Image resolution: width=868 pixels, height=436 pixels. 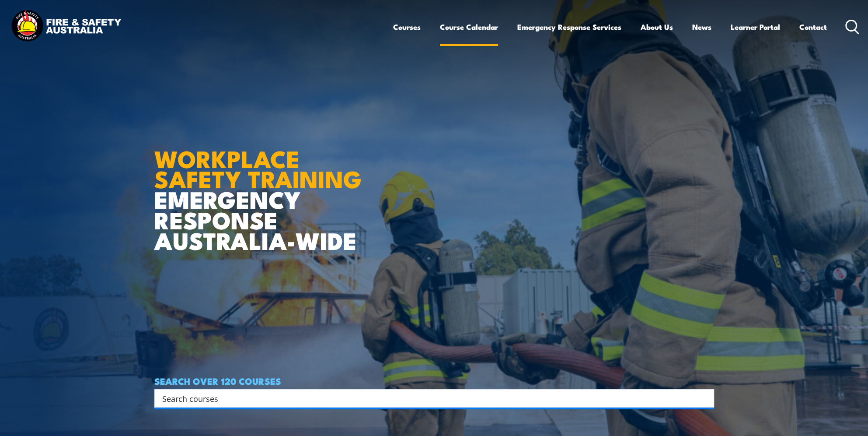 I want to click on a: News, so click(x=702, y=26).